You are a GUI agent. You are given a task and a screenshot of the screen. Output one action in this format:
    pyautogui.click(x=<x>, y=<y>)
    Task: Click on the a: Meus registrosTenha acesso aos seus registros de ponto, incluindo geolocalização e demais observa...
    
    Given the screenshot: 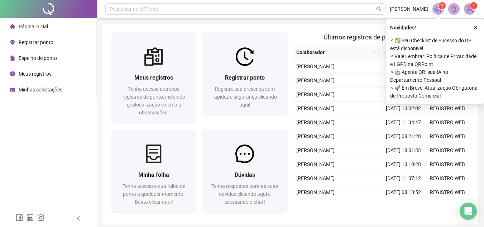 What is the action you would take?
    pyautogui.click(x=154, y=78)
    